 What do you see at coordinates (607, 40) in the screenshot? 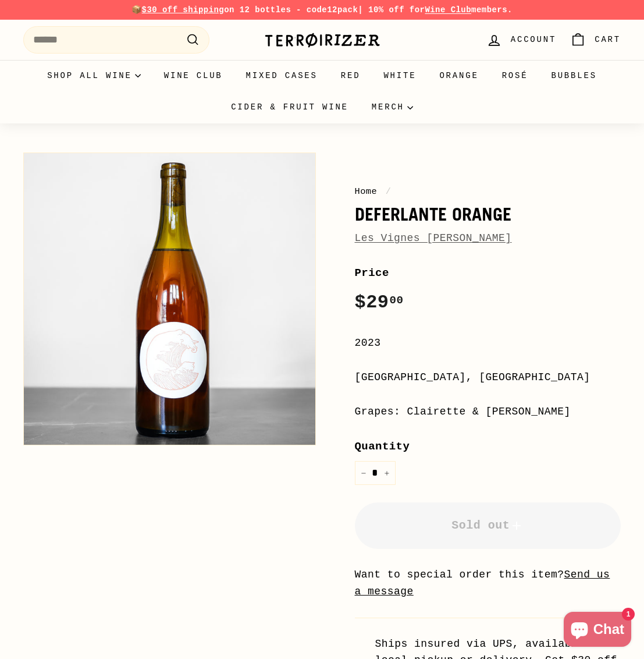
I see `span: Cart` at bounding box center [607, 40].